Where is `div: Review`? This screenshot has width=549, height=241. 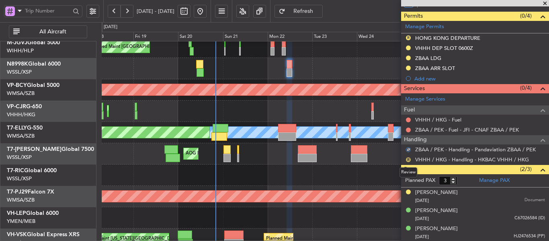 div: Review is located at coordinates (409, 172).